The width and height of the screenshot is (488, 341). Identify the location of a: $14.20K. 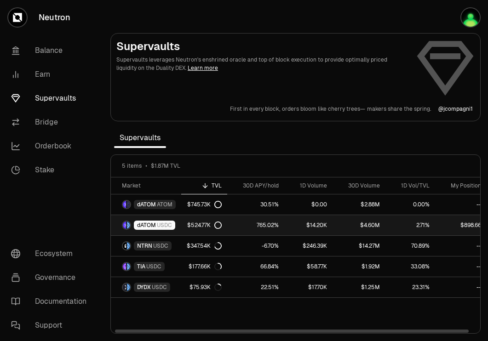
(308, 225).